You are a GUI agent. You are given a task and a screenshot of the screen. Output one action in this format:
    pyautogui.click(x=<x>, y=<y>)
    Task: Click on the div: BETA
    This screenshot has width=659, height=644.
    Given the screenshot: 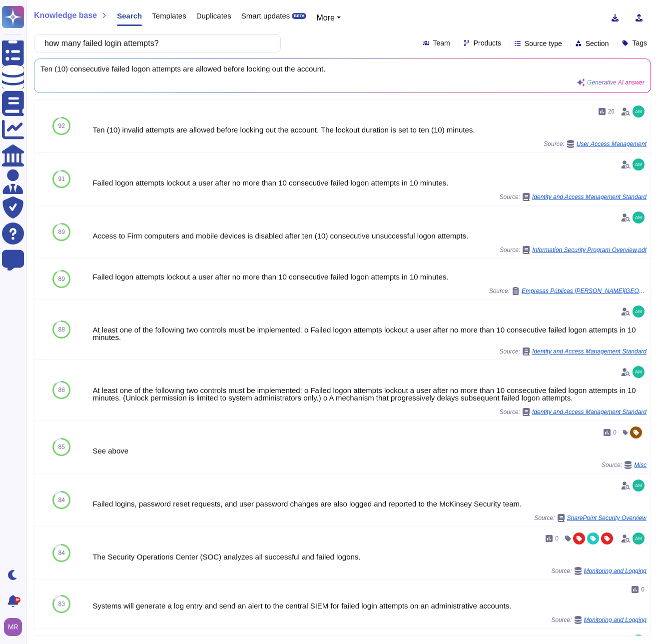 What is the action you would take?
    pyautogui.click(x=298, y=16)
    